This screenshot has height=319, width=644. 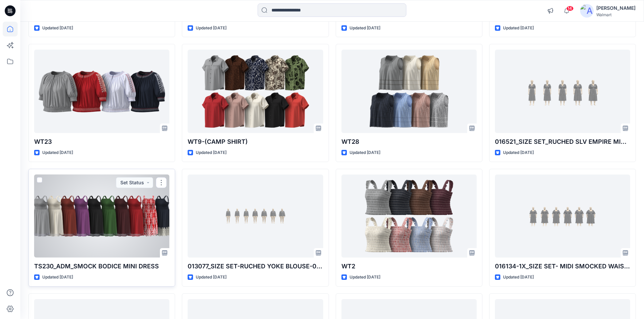 I want to click on div: Walmart, so click(x=616, y=15).